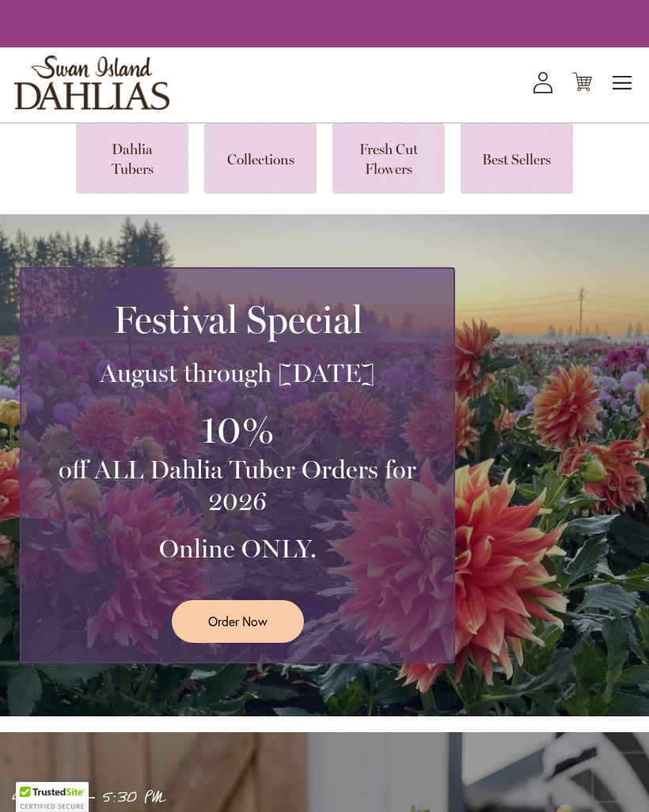  I want to click on h3: Online ONLY., so click(238, 549).